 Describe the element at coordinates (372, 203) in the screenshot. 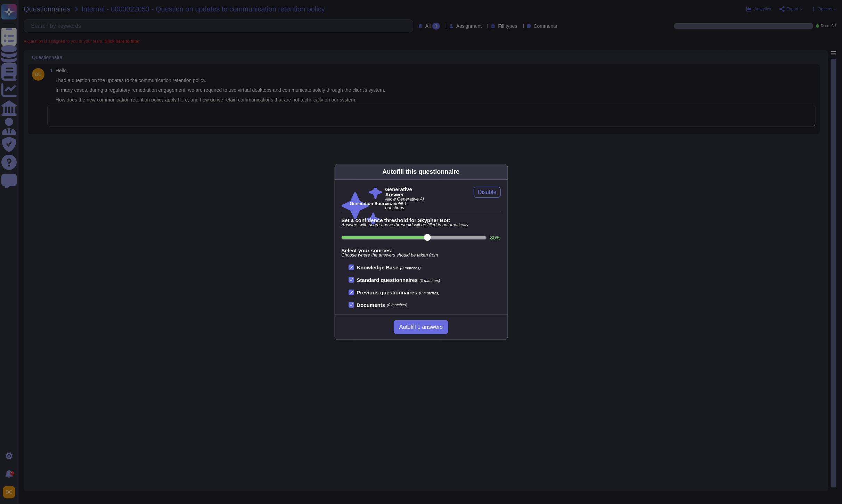

I see `b: Generation Sources :` at that location.